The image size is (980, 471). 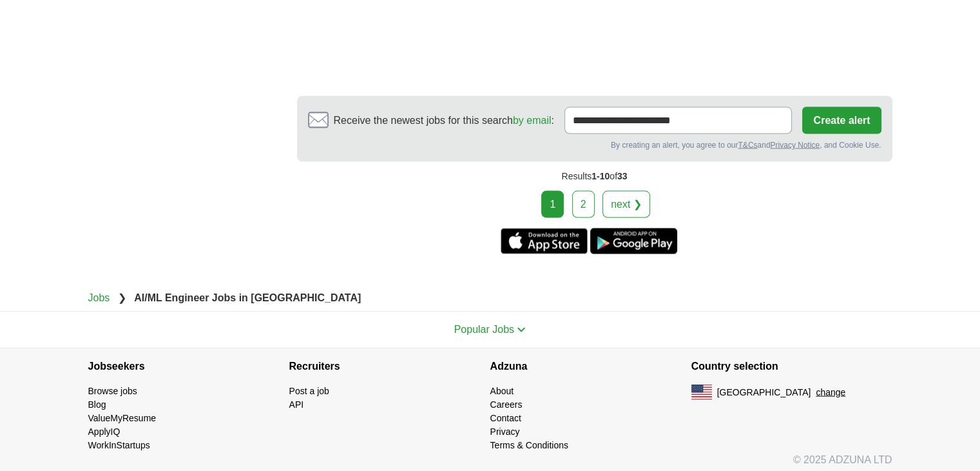 I want to click on a: About, so click(x=502, y=390).